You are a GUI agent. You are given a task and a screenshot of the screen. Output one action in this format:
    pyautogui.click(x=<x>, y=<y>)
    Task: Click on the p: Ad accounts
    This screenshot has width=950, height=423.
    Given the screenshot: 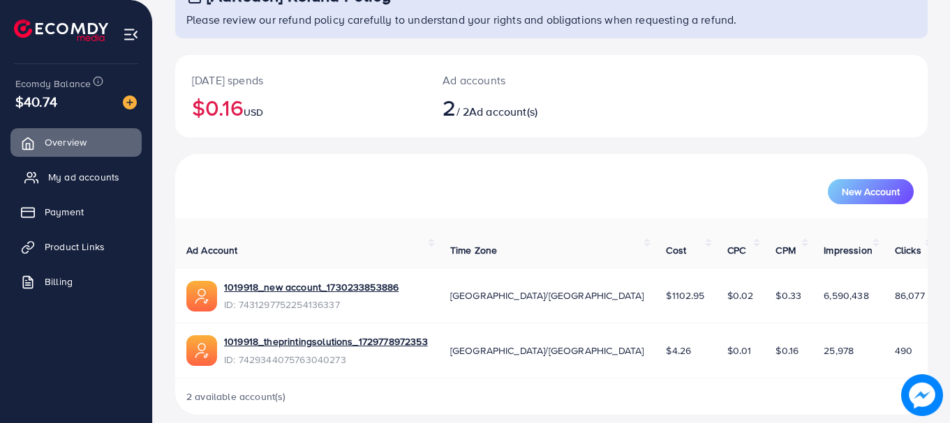 What is the action you would take?
    pyautogui.click(x=520, y=80)
    